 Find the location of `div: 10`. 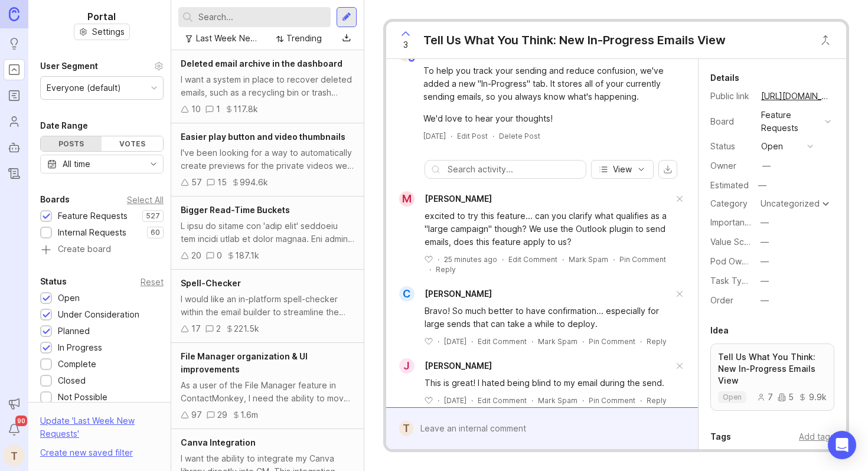

div: 10 is located at coordinates (196, 109).